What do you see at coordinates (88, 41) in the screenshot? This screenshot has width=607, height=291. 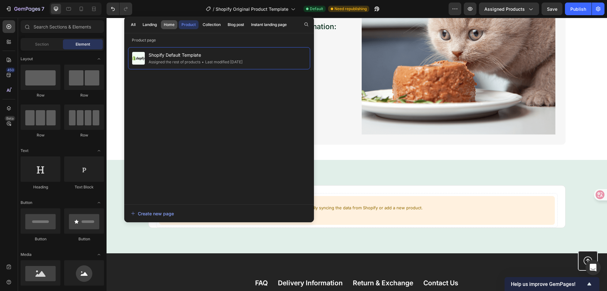 I see `p: Chicken Liver: 35% Chicken Meat: 20% Carrots: 15% Water: 25% Vegetable Oil: 3% Minerals & Vitamin...` at bounding box center [88, 41].